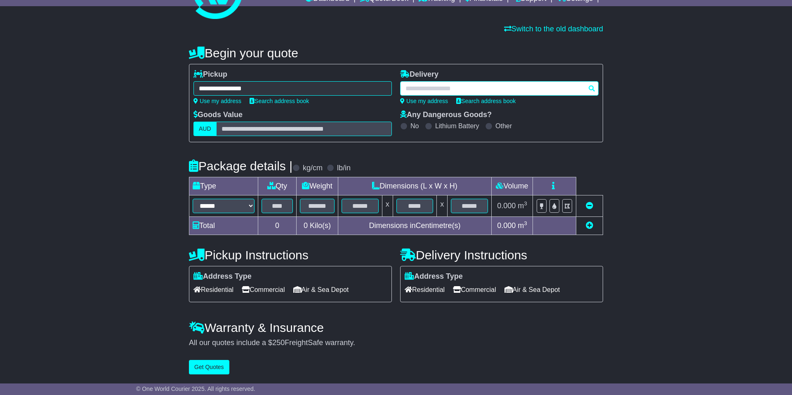  I want to click on h4: Pickup Instructions, so click(290, 255).